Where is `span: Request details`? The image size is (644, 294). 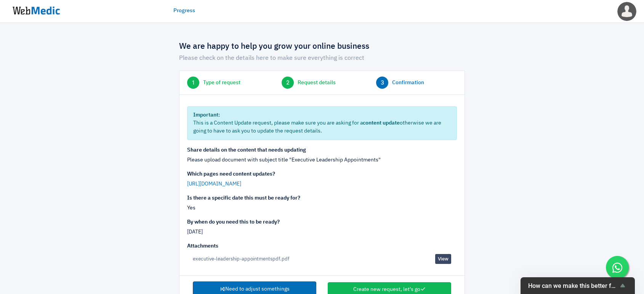
span: Request details is located at coordinates (317, 83).